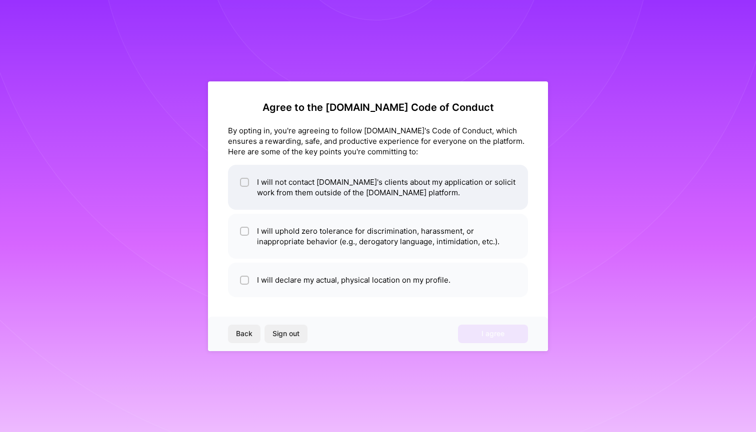  Describe the element at coordinates (286, 334) in the screenshot. I see `button: Sign out` at that location.